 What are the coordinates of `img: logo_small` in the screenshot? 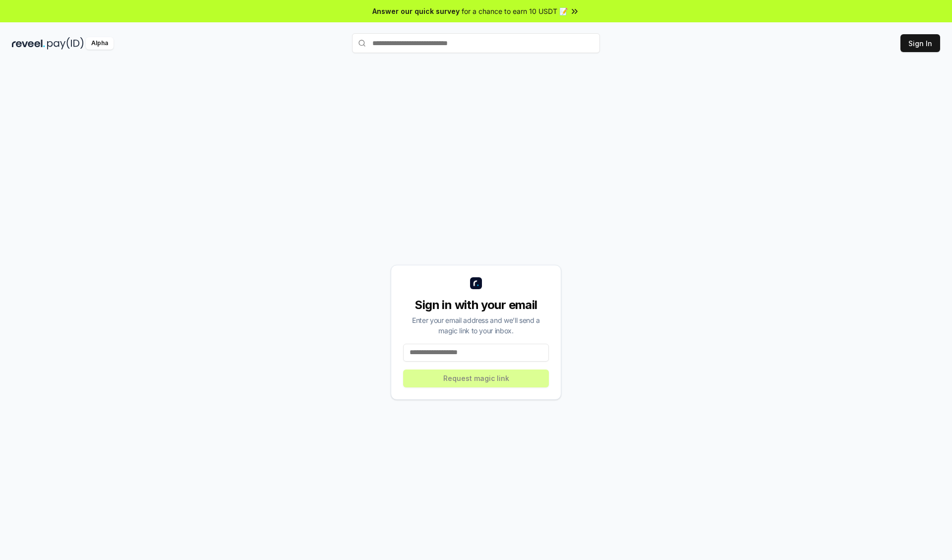 It's located at (476, 283).